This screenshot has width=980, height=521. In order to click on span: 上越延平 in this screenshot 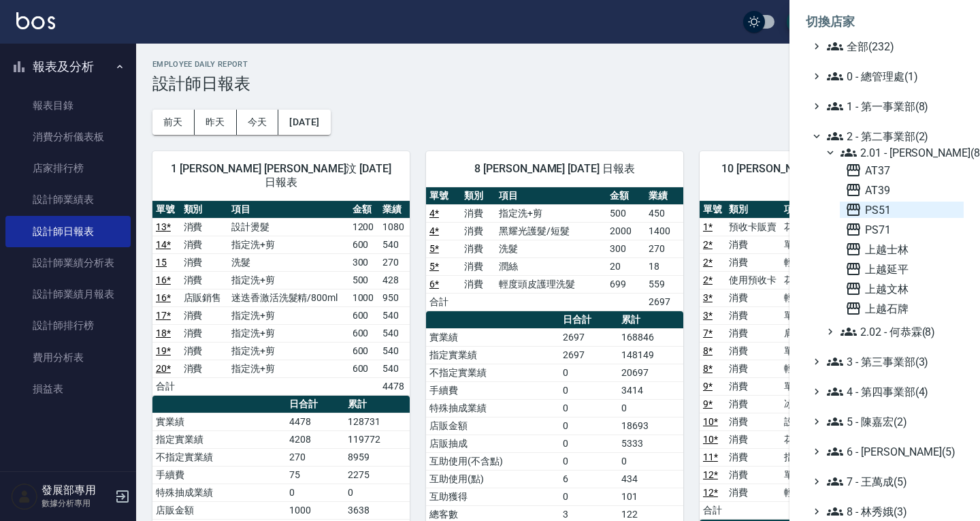, I will do `click(902, 269)`.